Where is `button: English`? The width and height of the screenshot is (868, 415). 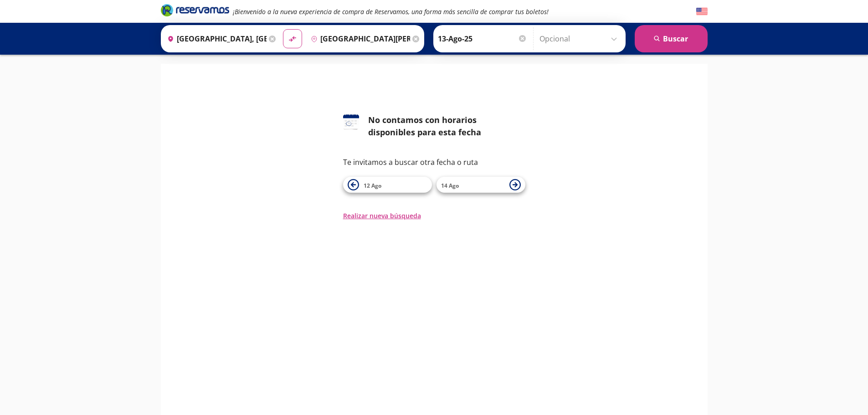
button: English is located at coordinates (701, 12).